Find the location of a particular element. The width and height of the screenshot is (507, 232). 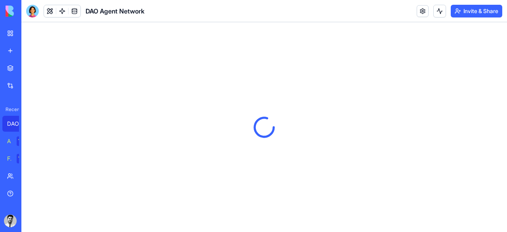

a: Feedback FormTRY is located at coordinates (18, 158).